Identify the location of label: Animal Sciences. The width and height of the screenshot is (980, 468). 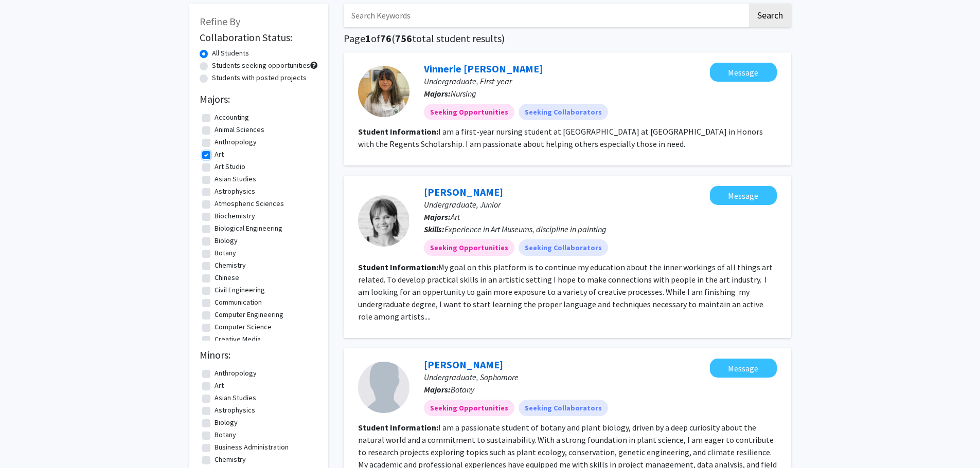
(239, 130).